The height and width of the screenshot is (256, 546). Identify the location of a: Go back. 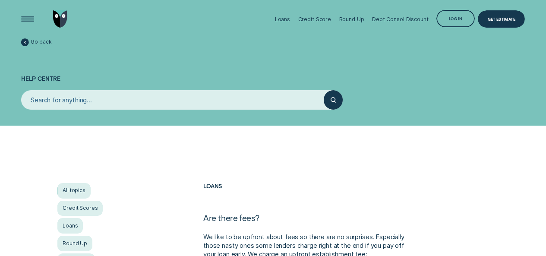
(36, 42).